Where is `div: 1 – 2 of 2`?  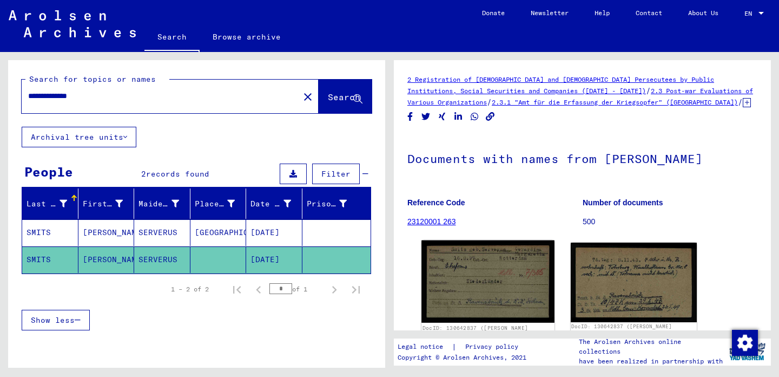
div: 1 – 2 of 2 is located at coordinates (190, 289).